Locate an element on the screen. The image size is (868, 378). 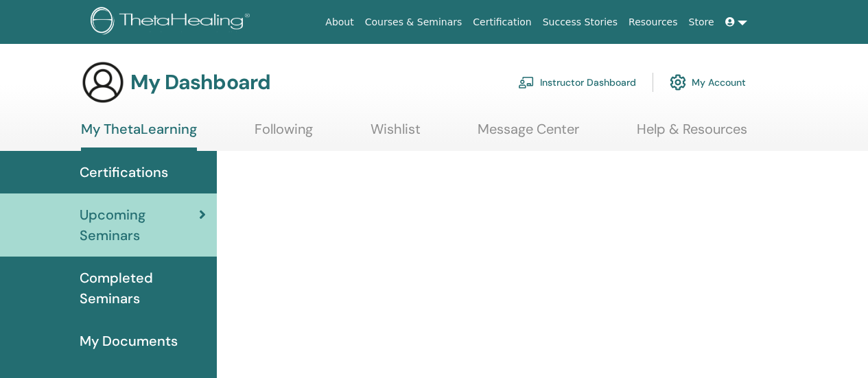
a: About is located at coordinates (339, 22).